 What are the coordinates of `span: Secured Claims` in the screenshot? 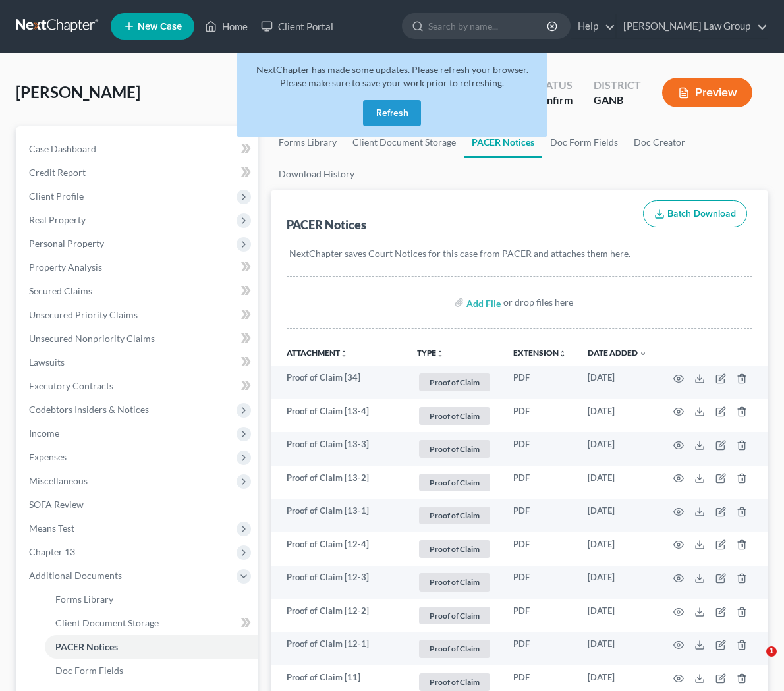 It's located at (61, 291).